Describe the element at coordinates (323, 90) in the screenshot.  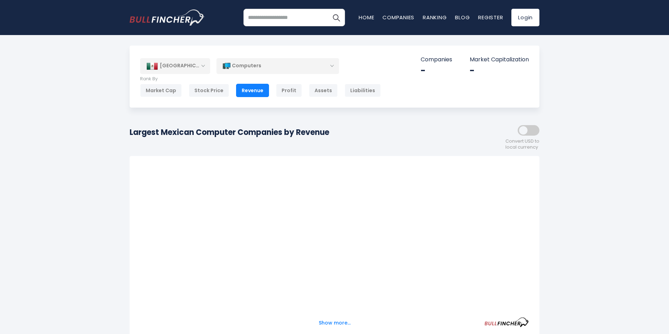
I see `div: Assets` at that location.